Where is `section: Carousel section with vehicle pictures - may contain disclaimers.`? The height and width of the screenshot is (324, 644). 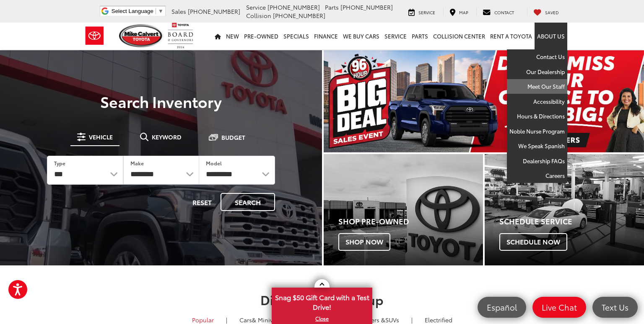 section: Carousel section with vehicle pictures - may contain disclaimers. is located at coordinates (484, 101).